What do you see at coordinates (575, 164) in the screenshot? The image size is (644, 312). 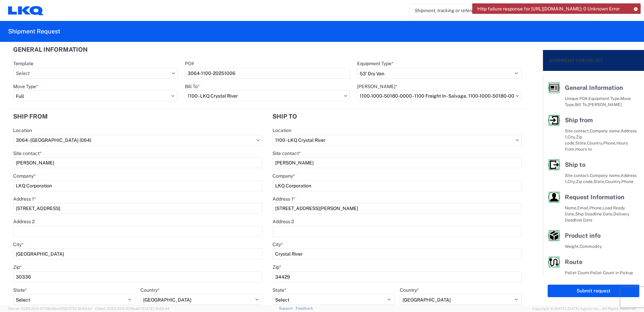 I see `span: Ship to` at bounding box center [575, 164].